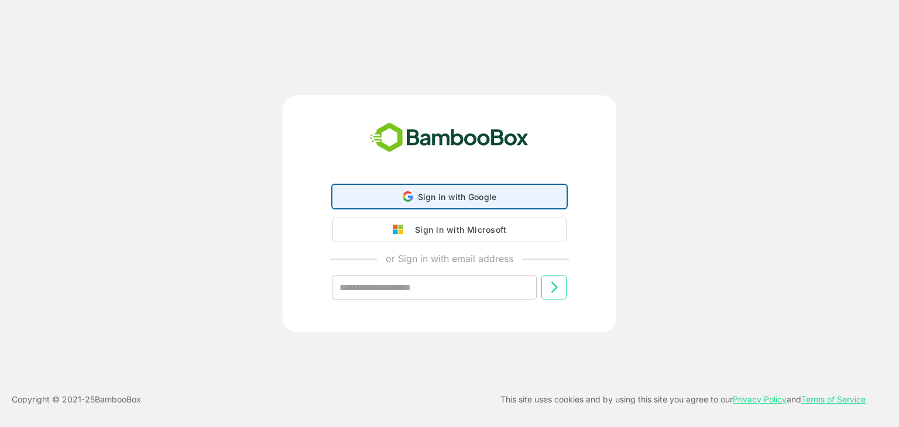 The width and height of the screenshot is (899, 427). Describe the element at coordinates (834, 399) in the screenshot. I see `a: Terms of Service` at that location.